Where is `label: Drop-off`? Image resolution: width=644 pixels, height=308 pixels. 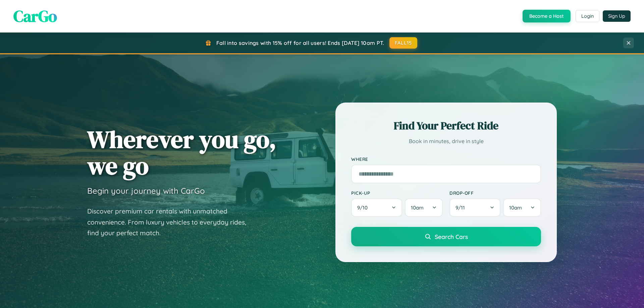
label: Drop-off is located at coordinates (495, 193).